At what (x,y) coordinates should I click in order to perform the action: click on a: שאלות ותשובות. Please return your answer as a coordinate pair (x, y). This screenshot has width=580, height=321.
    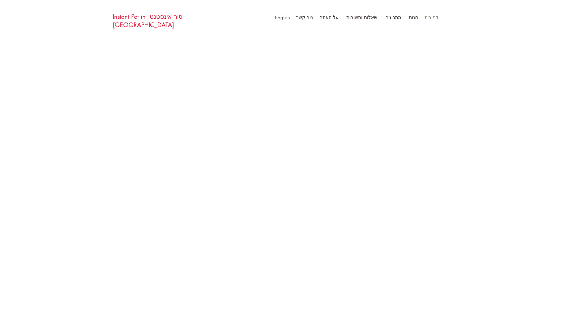
    Looking at the image, I should click on (361, 17).